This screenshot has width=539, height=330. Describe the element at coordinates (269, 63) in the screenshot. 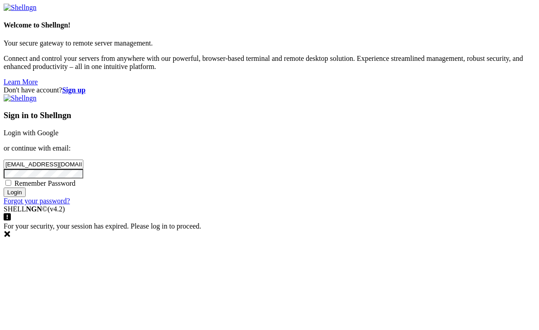

I see `p: Connect and control your servers from anywhere with our powerful, browser-based terminal and remo...` at that location.